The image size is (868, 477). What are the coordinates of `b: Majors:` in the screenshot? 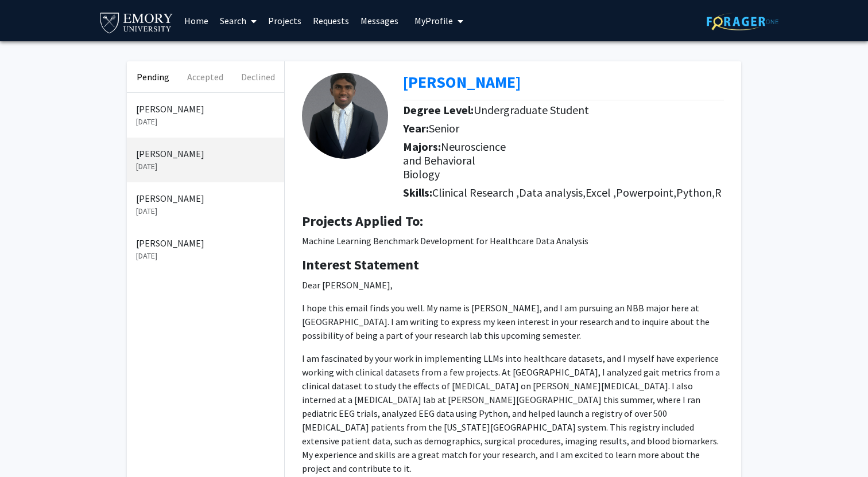 It's located at (422, 146).